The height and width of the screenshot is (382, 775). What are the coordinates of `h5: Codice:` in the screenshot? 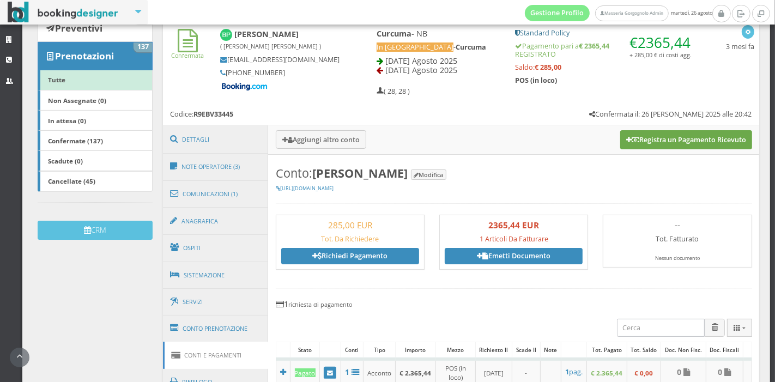 It's located at (202, 114).